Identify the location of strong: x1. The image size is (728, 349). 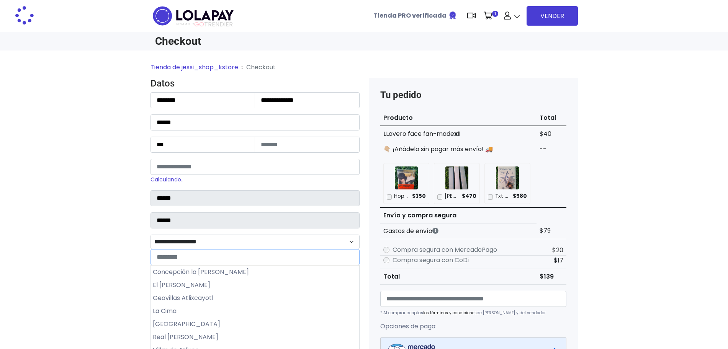
(457, 134).